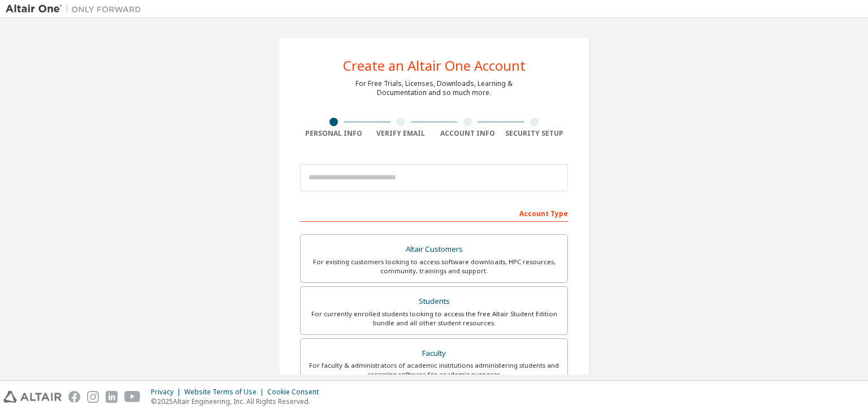  Describe the element at coordinates (434, 66) in the screenshot. I see `div: Create an Altair One Account` at that location.